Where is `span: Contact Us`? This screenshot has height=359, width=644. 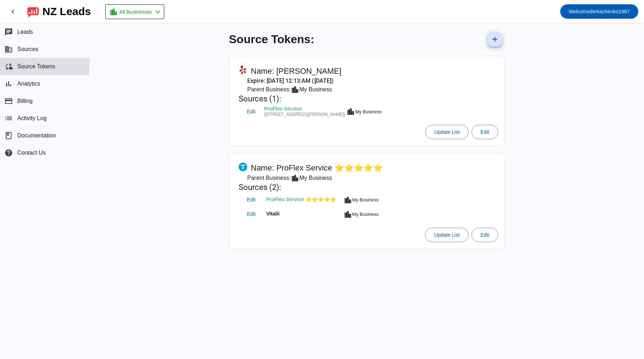 span: Contact Us is located at coordinates (31, 153).